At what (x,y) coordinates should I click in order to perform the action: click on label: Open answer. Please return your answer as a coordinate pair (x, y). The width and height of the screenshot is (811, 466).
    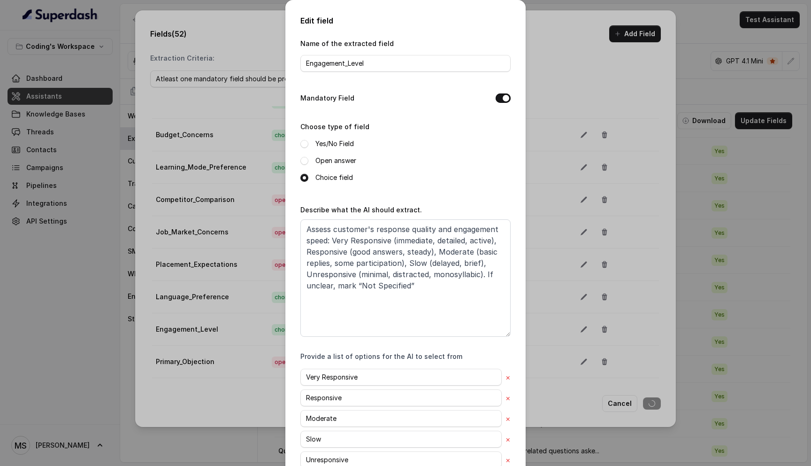
    Looking at the image, I should click on (336, 161).